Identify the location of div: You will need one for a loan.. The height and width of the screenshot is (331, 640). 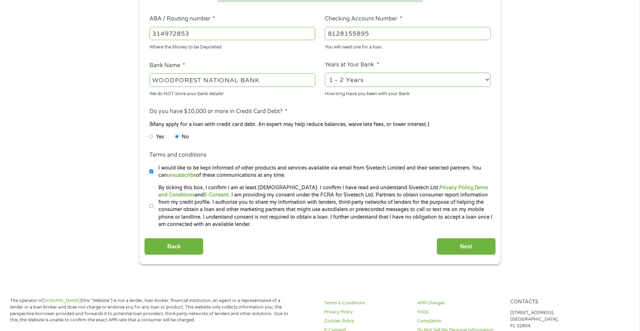
(408, 46).